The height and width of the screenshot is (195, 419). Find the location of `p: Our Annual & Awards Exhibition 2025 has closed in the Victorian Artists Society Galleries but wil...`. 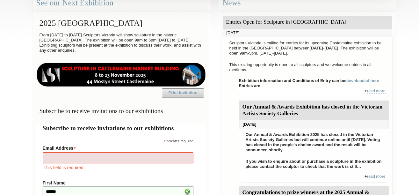

p: Our Annual & Awards Exhibition 2025 has closed in the Victorian Artists Society Galleries but wil... is located at coordinates (314, 142).